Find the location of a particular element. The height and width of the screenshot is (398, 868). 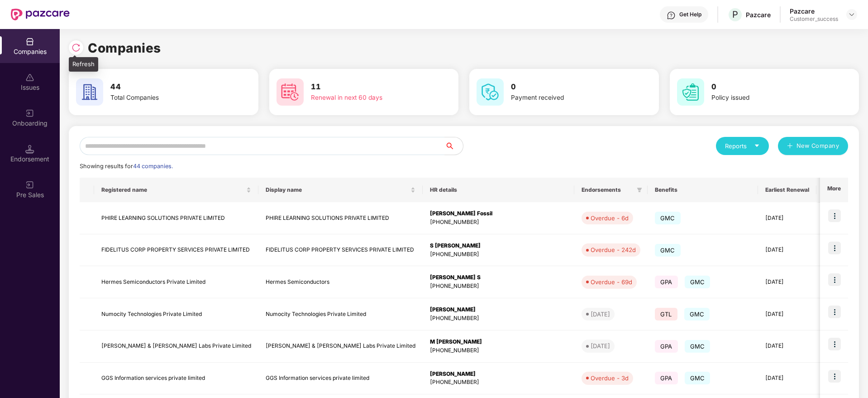

h1: Companies is located at coordinates (125, 48).